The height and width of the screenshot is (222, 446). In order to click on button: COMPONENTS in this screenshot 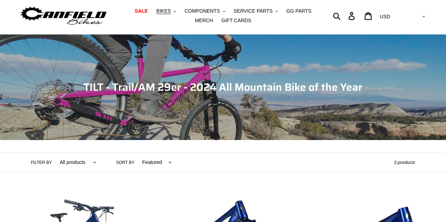, I will do `click(204, 11)`.